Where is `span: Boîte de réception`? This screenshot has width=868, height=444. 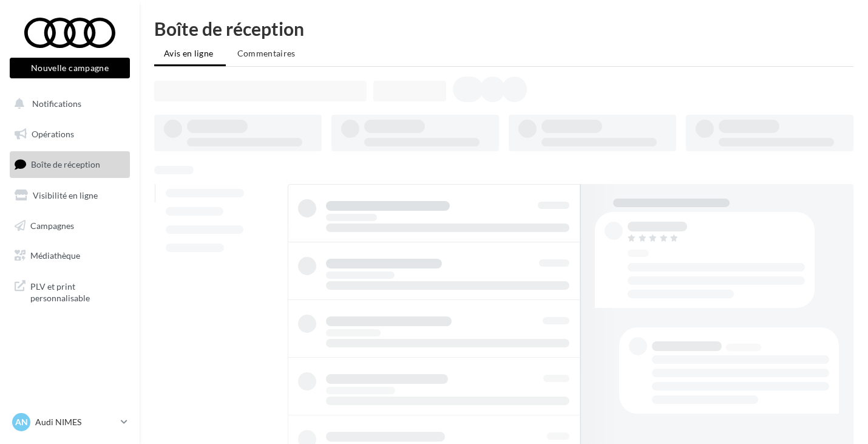
span: Boîte de réception is located at coordinates (66, 164).